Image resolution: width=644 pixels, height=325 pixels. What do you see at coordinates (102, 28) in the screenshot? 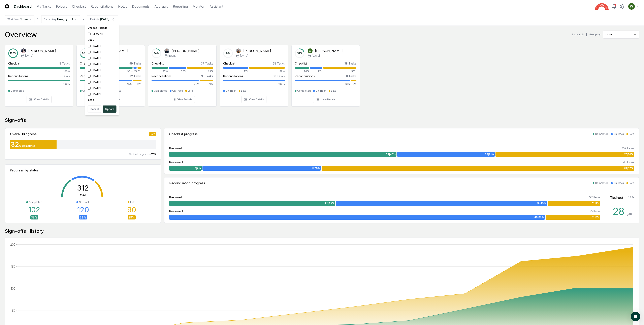
I see `div: Choose Periods` at bounding box center [102, 28].